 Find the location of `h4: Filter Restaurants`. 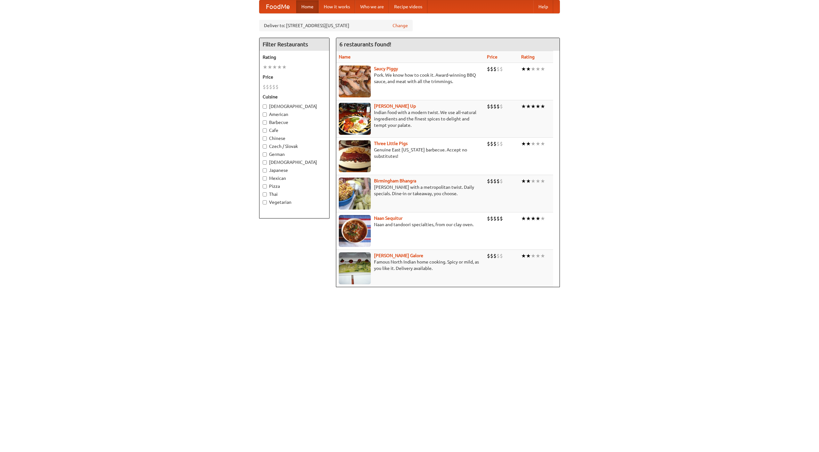

h4: Filter Restaurants is located at coordinates (294, 44).